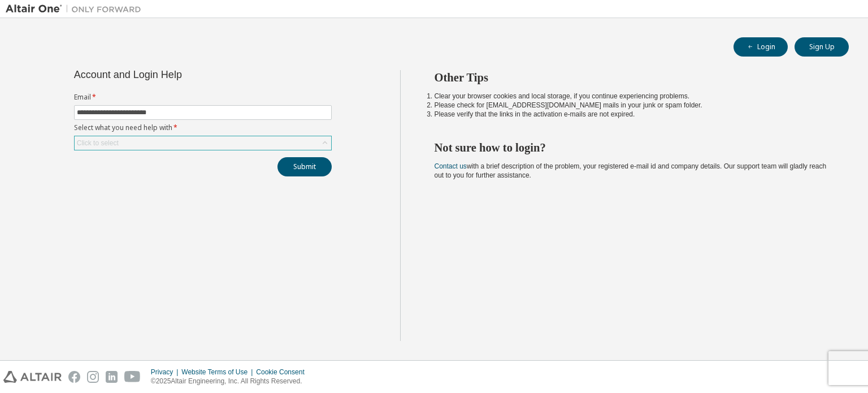 The height and width of the screenshot is (393, 868). What do you see at coordinates (76, 9) in the screenshot?
I see `img: Altair One` at bounding box center [76, 9].